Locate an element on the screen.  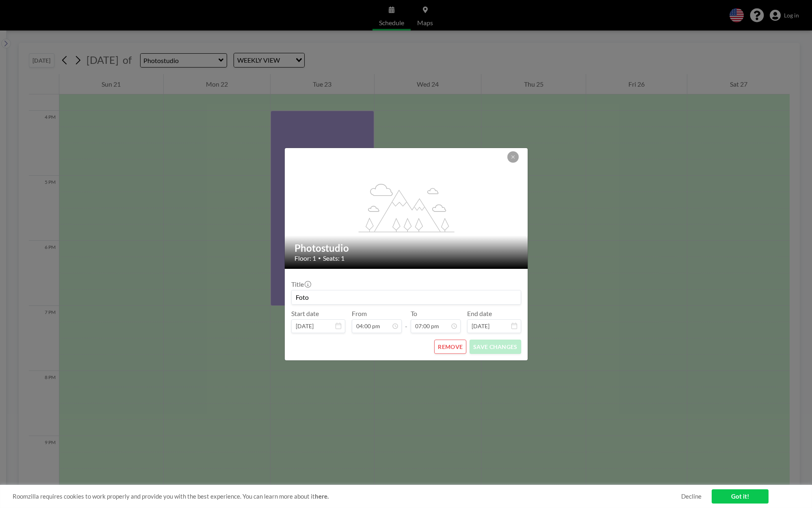
button: REMOVE is located at coordinates (450, 346).